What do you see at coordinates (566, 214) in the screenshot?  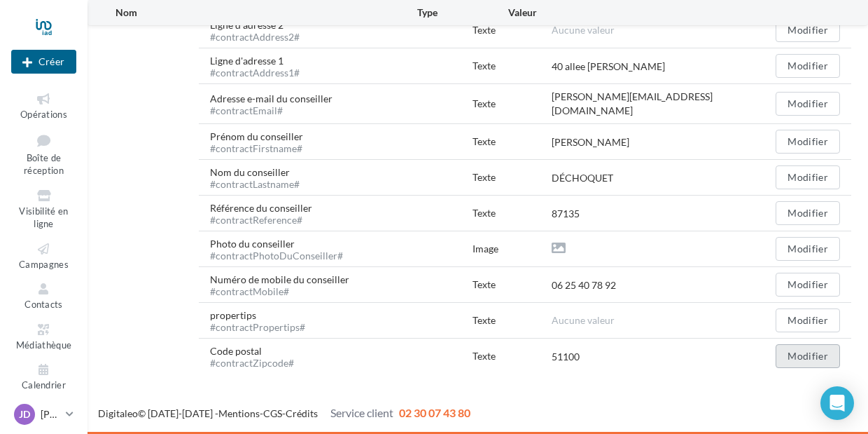 I see `div: 87135` at bounding box center [566, 214].